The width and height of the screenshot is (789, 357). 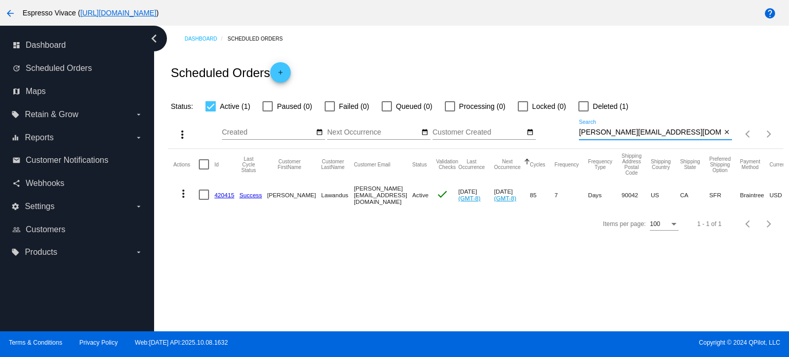 What do you see at coordinates (482, 106) in the screenshot?
I see `span: Processing (0)` at bounding box center [482, 106].